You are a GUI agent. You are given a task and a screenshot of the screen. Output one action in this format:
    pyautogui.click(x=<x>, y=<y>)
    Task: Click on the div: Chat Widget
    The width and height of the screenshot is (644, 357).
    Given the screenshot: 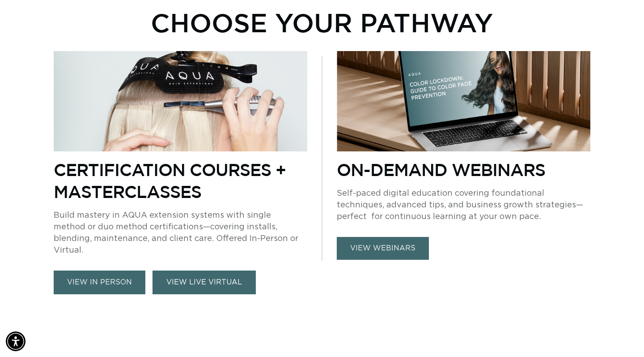 What is the action you would take?
    pyautogui.click(x=622, y=336)
    